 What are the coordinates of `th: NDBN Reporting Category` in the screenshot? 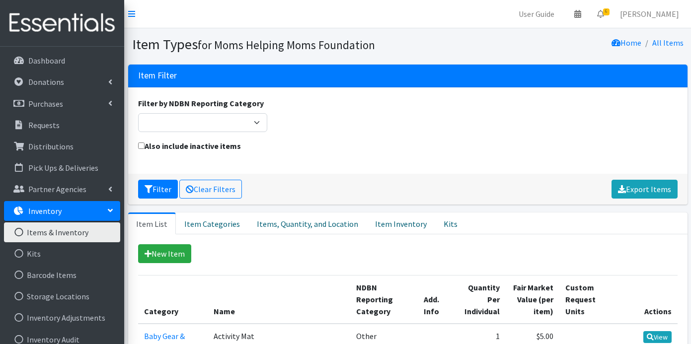 It's located at (384, 300).